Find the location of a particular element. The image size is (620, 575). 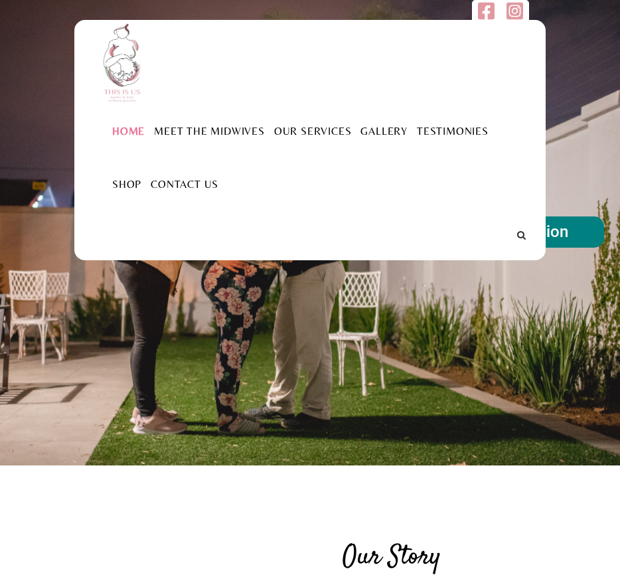

a: Gallery is located at coordinates (384, 131).